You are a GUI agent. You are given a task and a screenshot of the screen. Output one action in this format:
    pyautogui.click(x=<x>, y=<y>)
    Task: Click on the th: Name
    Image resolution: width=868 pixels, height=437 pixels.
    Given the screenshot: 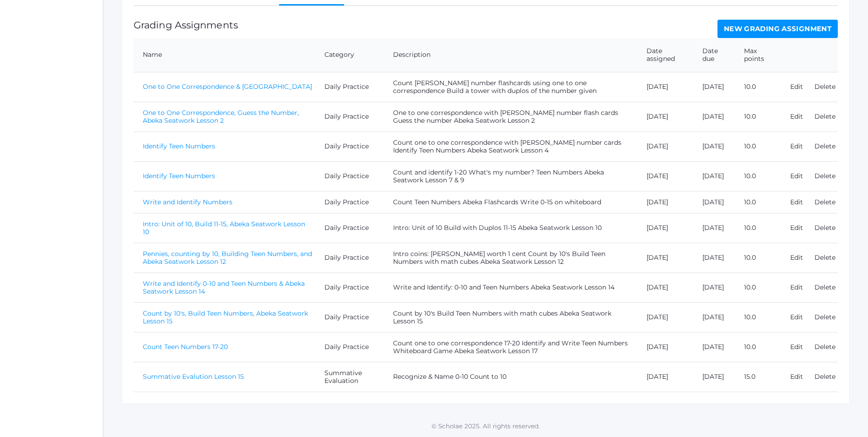 What is the action you would take?
    pyautogui.click(x=224, y=55)
    